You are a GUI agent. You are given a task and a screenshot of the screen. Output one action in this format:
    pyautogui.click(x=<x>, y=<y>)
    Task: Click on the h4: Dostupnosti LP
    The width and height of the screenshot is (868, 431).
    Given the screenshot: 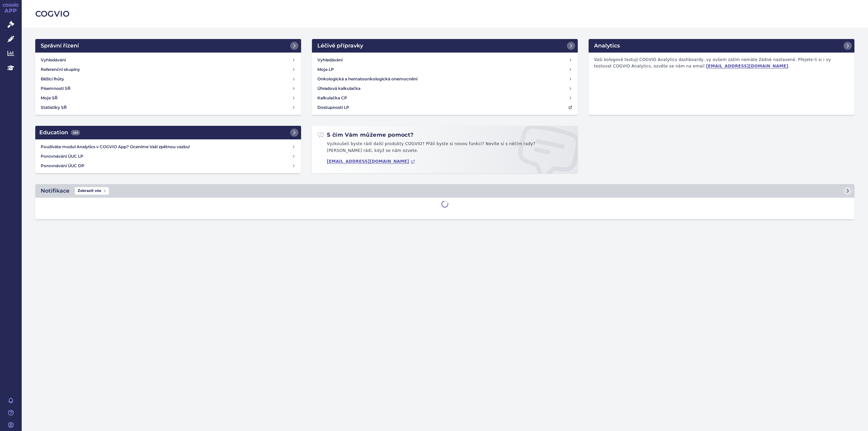 What is the action you would take?
    pyautogui.click(x=333, y=107)
    